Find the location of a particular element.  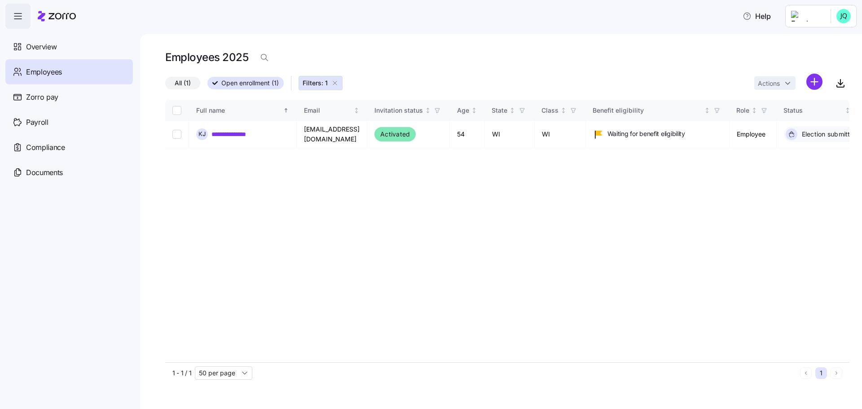

input: Select all records is located at coordinates (177, 110).